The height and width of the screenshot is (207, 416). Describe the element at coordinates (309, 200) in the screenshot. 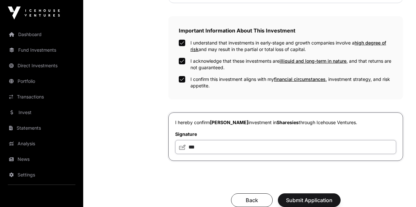

I see `button: Submit Application` at that location.